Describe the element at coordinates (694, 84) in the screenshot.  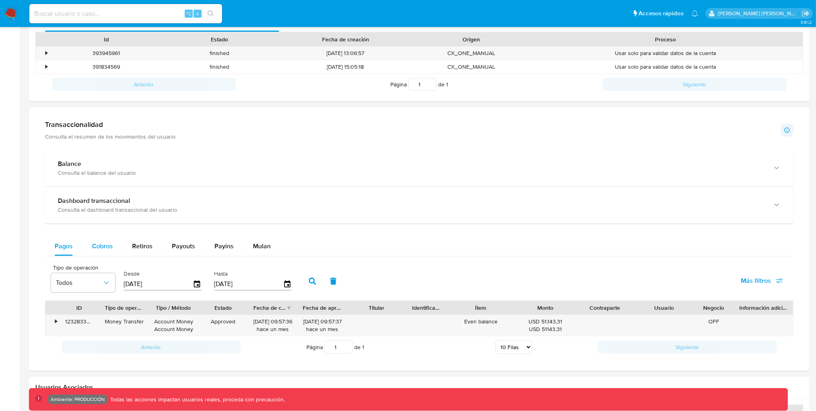
I see `button: Siguiente` at that location.